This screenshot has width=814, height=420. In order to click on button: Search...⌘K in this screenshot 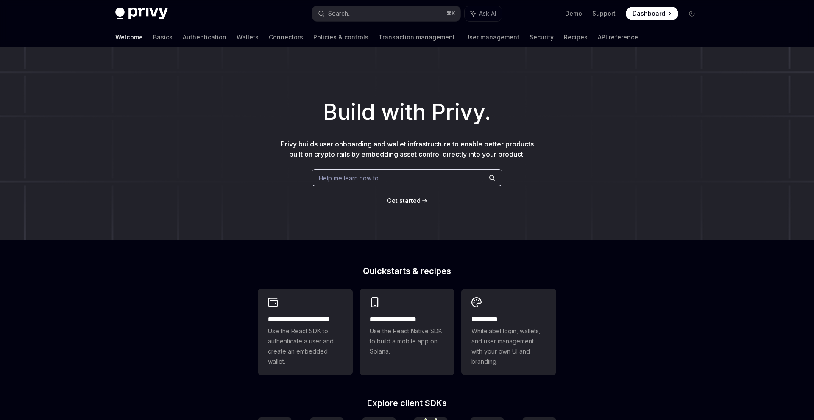, I will do `click(386, 14)`.